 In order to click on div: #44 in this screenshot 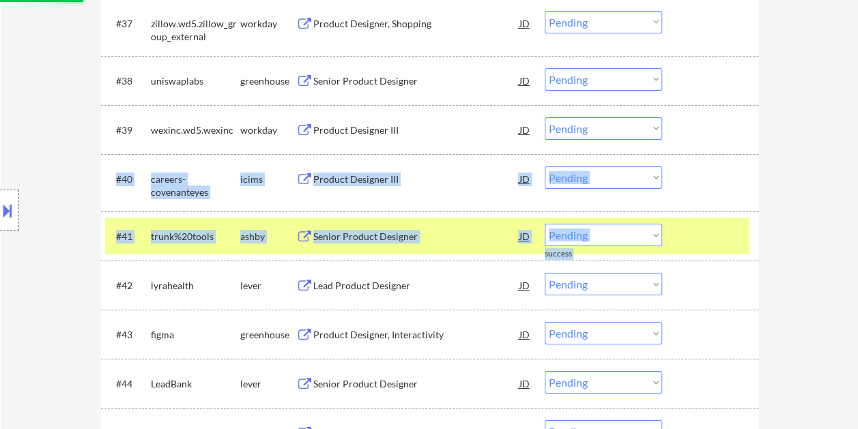, I will do `click(128, 384)`.